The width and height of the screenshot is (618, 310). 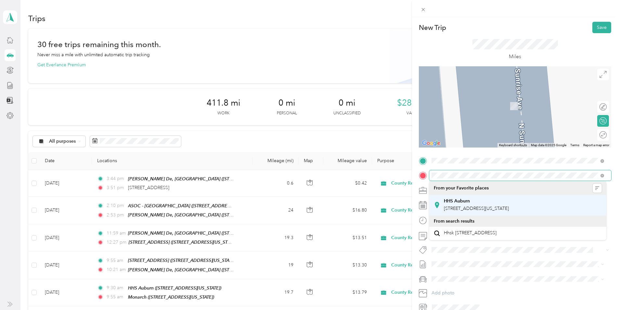 I want to click on span: From search results, so click(x=454, y=221).